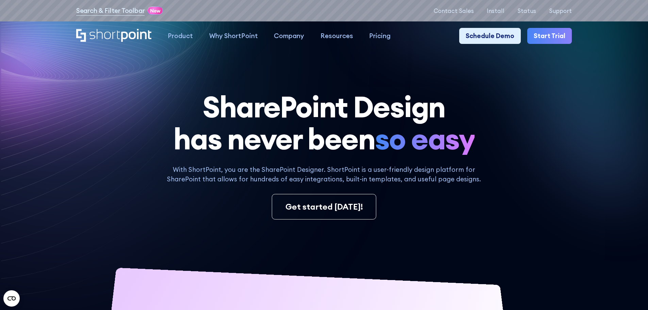 This screenshot has width=648, height=310. Describe the element at coordinates (380, 36) in the screenshot. I see `div: Pricing` at that location.